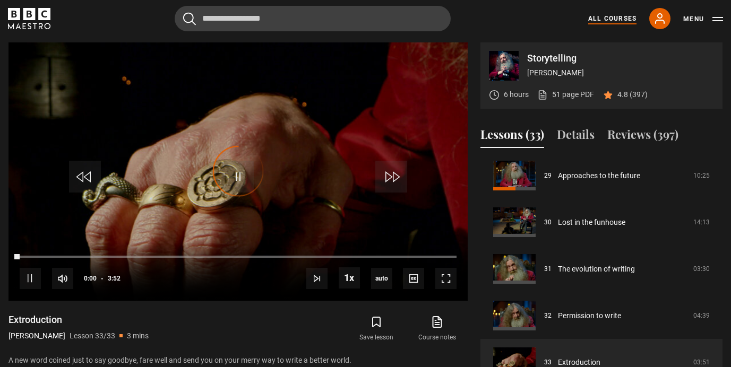  I want to click on a: Approaches to the future, so click(599, 176).